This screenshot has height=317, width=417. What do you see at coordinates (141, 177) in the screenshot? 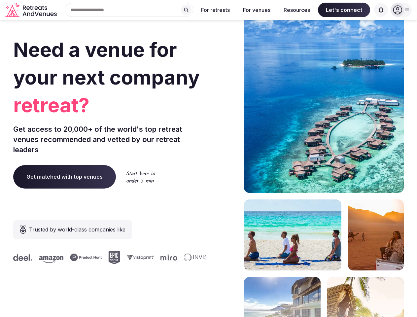
I see `img: Start here in under 5 min` at bounding box center [141, 177].